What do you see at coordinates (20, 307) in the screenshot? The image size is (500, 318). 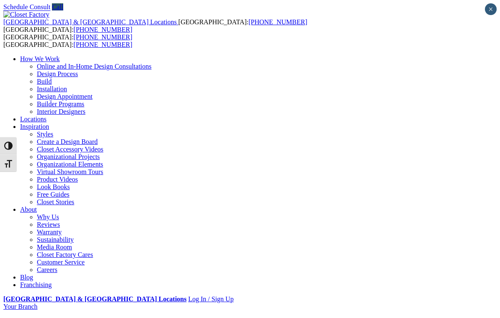 I see `span: Your Branch` at bounding box center [20, 307].